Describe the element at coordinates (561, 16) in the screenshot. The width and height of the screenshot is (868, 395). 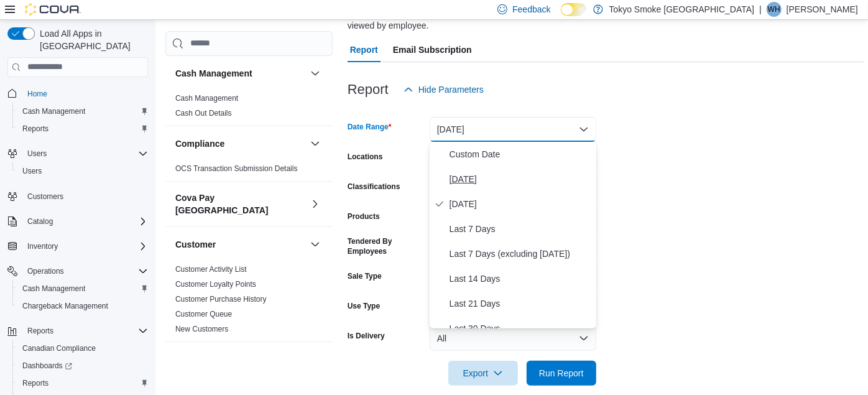
I see `span: Dark Mode` at that location.